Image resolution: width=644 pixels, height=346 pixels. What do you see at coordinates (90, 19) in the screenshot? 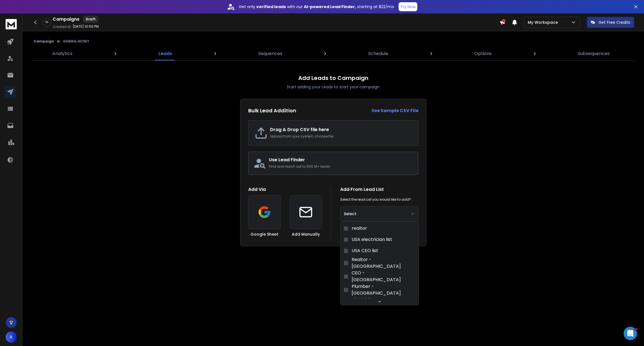
I see `div: Draft` at bounding box center [90, 19].